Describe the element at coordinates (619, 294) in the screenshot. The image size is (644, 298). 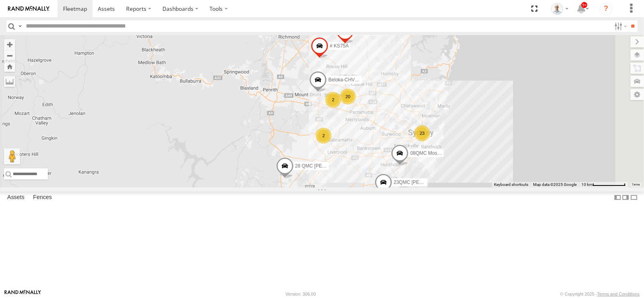
I see `a: Terms and Conditions` at that location.